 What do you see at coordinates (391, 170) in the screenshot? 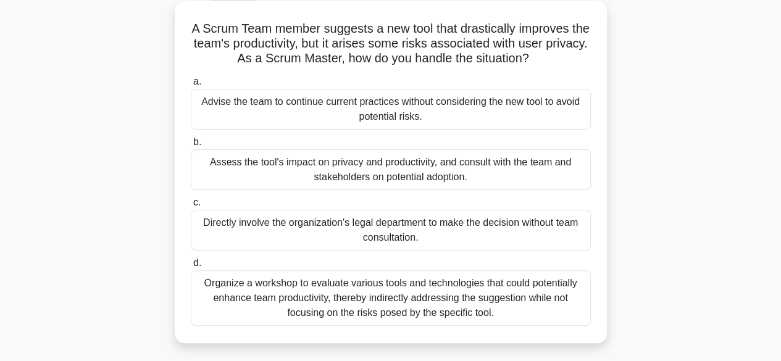
I see `div: Assess the tool's impact on privacy and productivity, and consult with the team and stakeholders ...` at bounding box center [391, 170].